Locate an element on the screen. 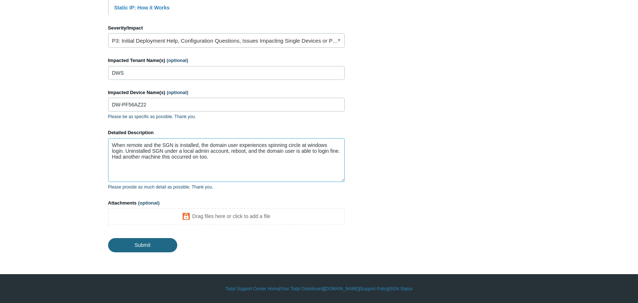  a: Support Policy is located at coordinates (374, 288).